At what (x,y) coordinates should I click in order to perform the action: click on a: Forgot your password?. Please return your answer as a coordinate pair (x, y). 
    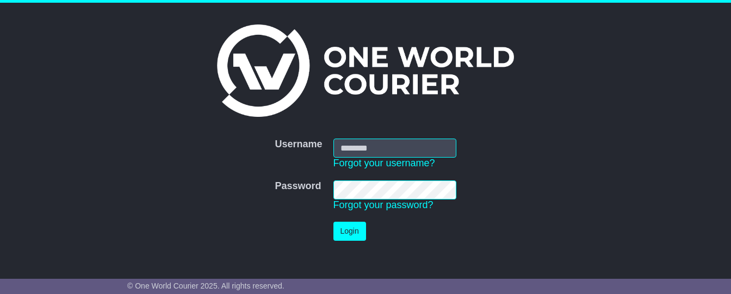
    Looking at the image, I should click on (383, 205).